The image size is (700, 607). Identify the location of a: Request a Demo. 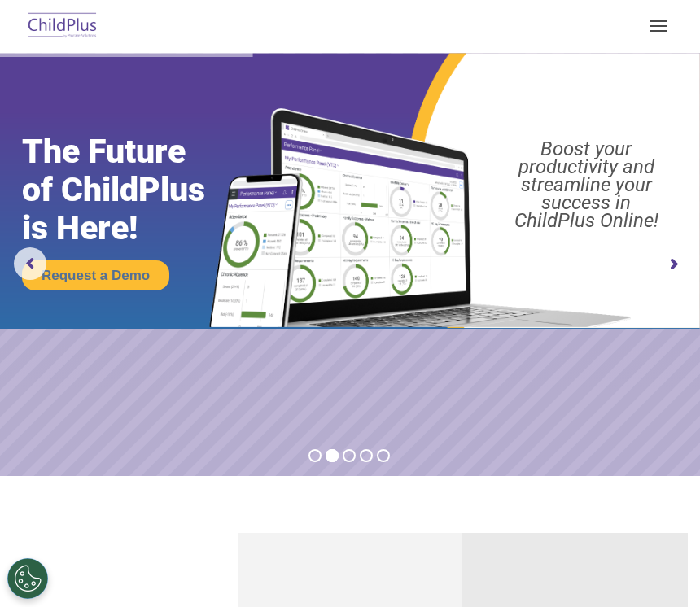
(95, 275).